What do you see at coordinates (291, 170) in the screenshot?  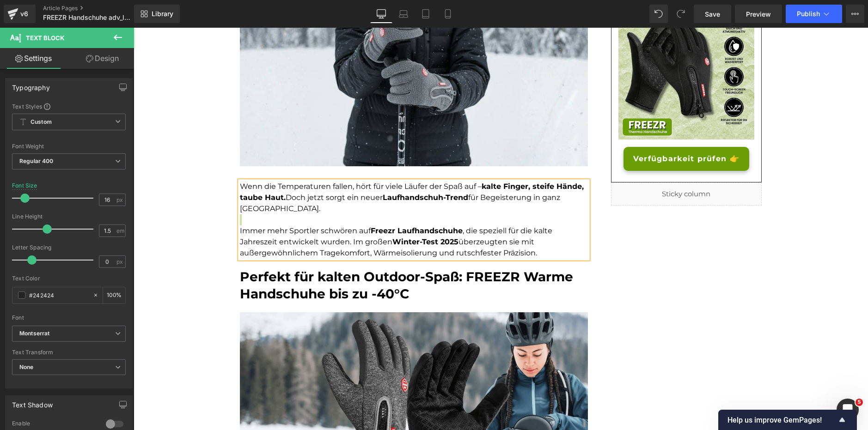 I see `strong: Laufhandschuh-Trend` at bounding box center [291, 170].